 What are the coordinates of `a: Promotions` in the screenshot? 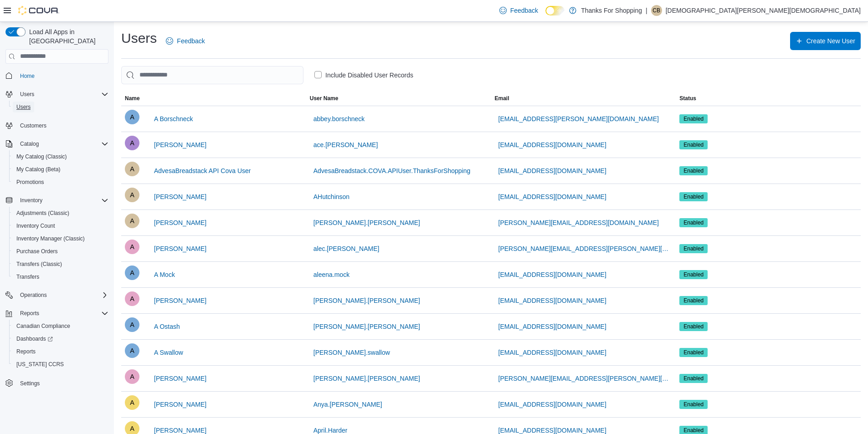 It's located at (30, 183).